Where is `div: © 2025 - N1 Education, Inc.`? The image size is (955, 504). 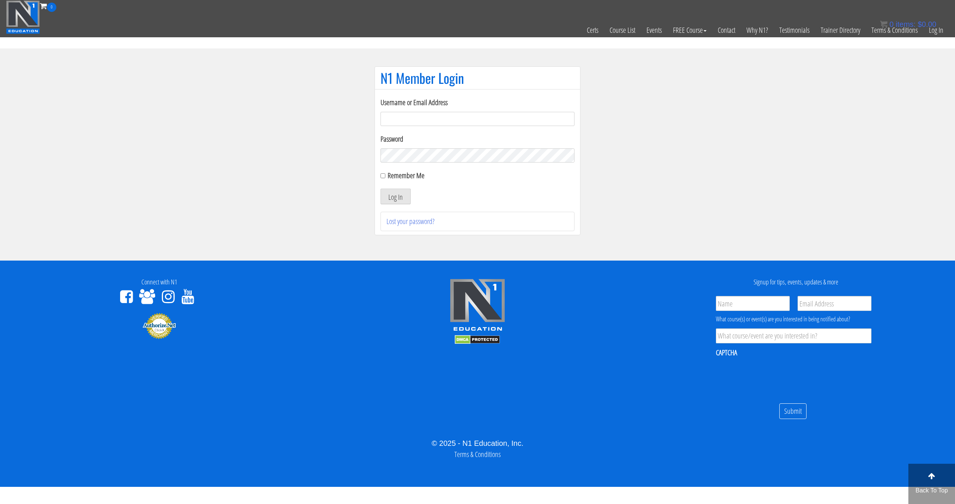 div: © 2025 - N1 Education, Inc. is located at coordinates (477, 443).